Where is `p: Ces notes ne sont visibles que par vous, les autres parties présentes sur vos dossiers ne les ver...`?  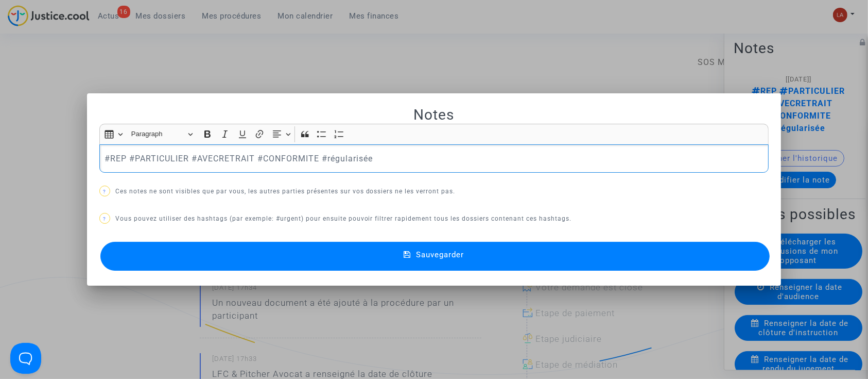
p: Ces notes ne sont visibles que par vous, les autres parties présentes sur vos dossiers ne les ver... is located at coordinates (434, 191).